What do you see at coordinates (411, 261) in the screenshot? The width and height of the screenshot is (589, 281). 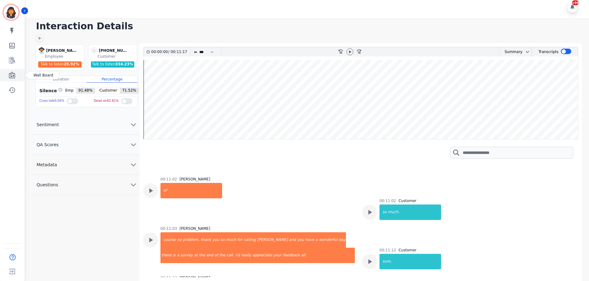 I see `div: sure.` at bounding box center [411, 261].